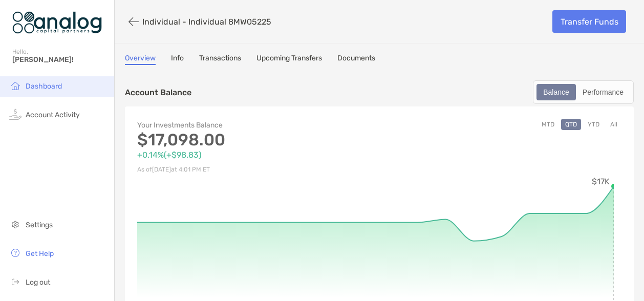 This screenshot has width=644, height=301. What do you see at coordinates (593, 124) in the screenshot?
I see `button: YTD` at bounding box center [593, 124].